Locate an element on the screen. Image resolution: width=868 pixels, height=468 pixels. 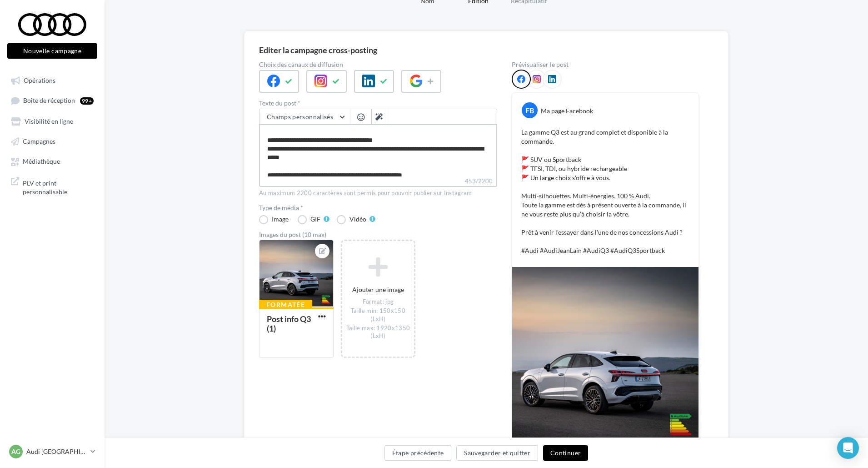
label: Type de média * is located at coordinates (378, 208).